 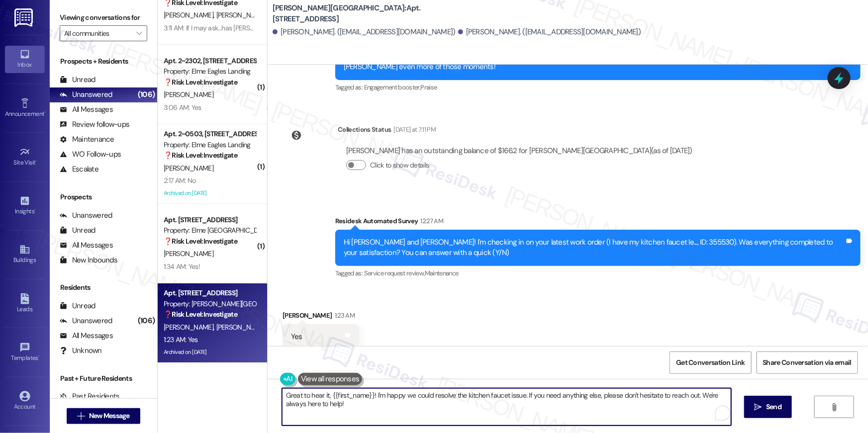 I want to click on div: Past Residents, so click(x=89, y=396).